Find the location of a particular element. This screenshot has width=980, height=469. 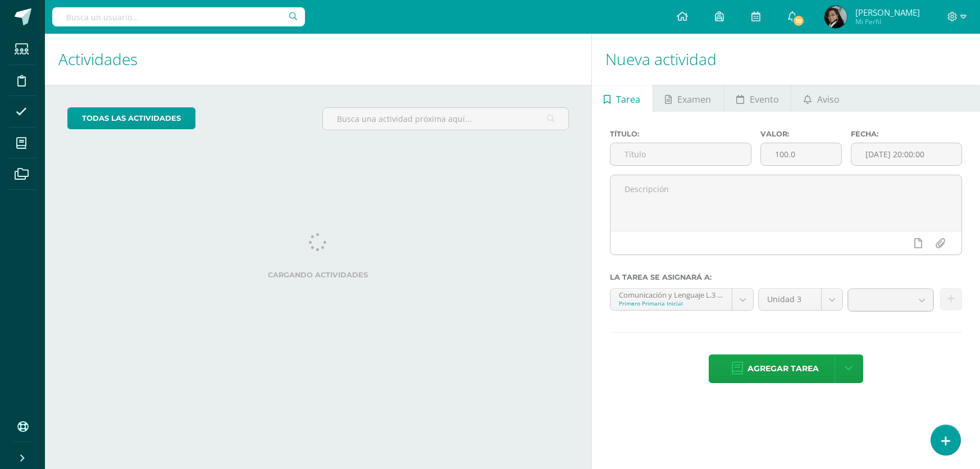

label: Título: is located at coordinates (681, 134).